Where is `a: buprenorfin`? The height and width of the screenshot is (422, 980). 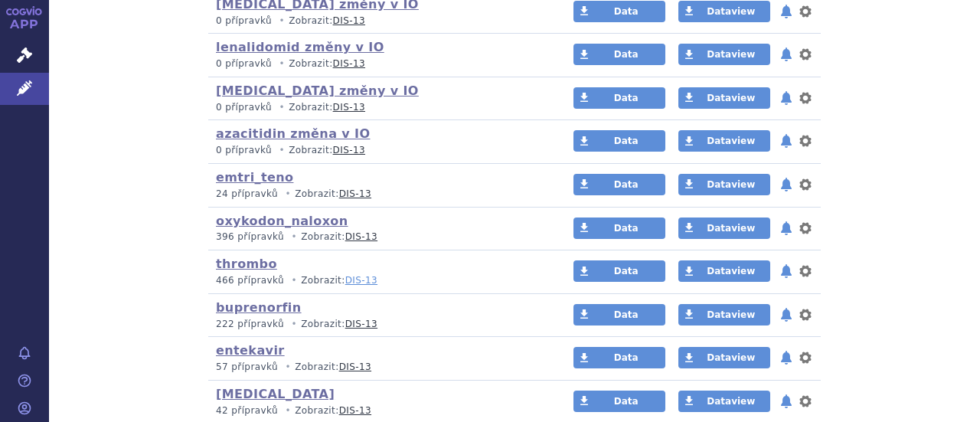 a: buprenorfin is located at coordinates (259, 307).